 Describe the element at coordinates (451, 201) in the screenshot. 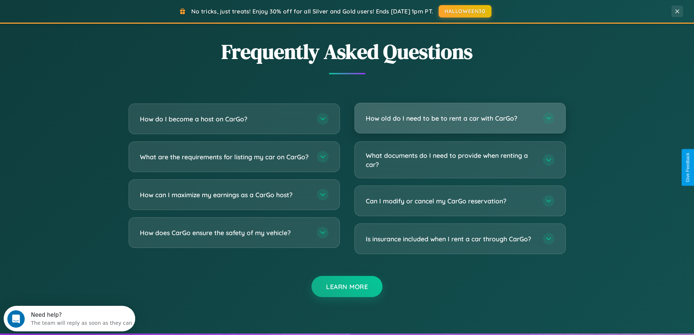

I see `h3: Can I modify or cancel my CarGo reservation?` at that location.